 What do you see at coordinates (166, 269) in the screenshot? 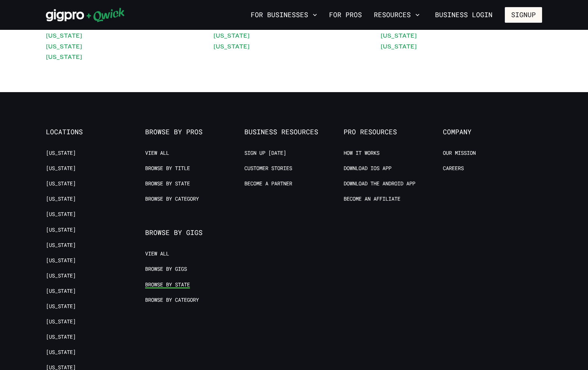
I see `a: Browse by Gigs` at bounding box center [166, 269].